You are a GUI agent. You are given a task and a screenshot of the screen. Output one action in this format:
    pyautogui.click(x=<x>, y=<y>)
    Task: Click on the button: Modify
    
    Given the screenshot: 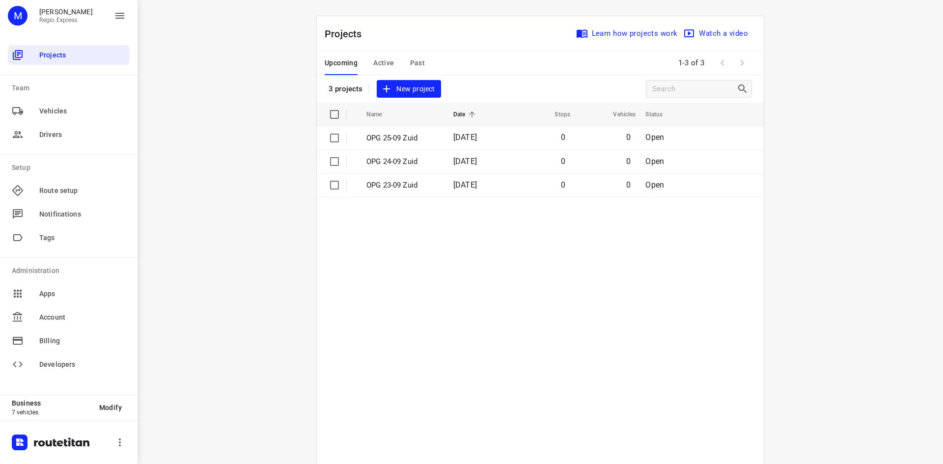 What is the action you would take?
    pyautogui.click(x=111, y=408)
    